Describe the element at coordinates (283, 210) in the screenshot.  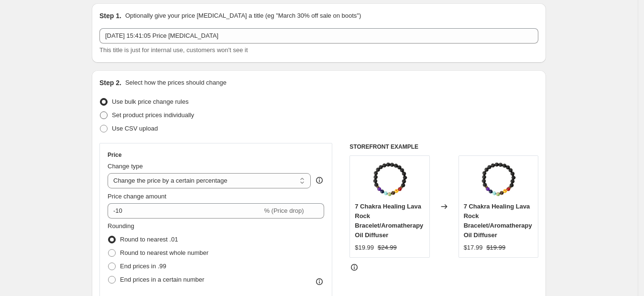
I see `span: % (Price drop)` at that location.